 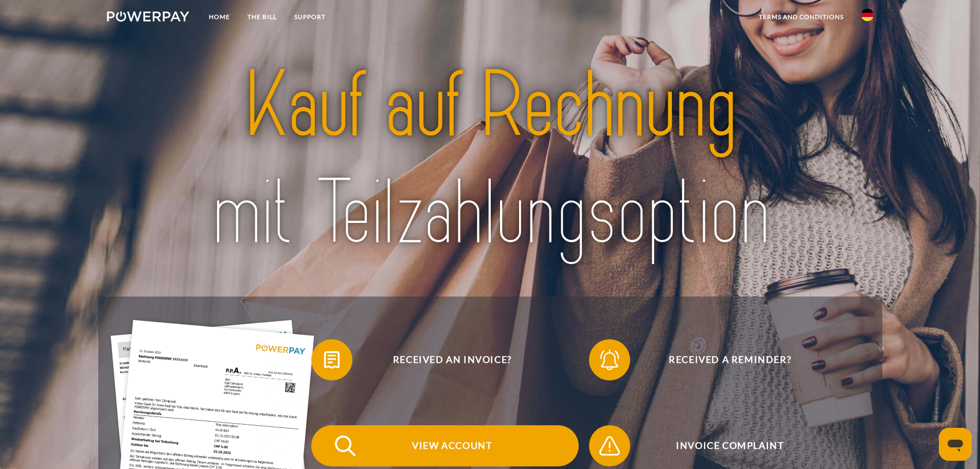 I want to click on img: logo-powerpay-white.svg, so click(x=148, y=17).